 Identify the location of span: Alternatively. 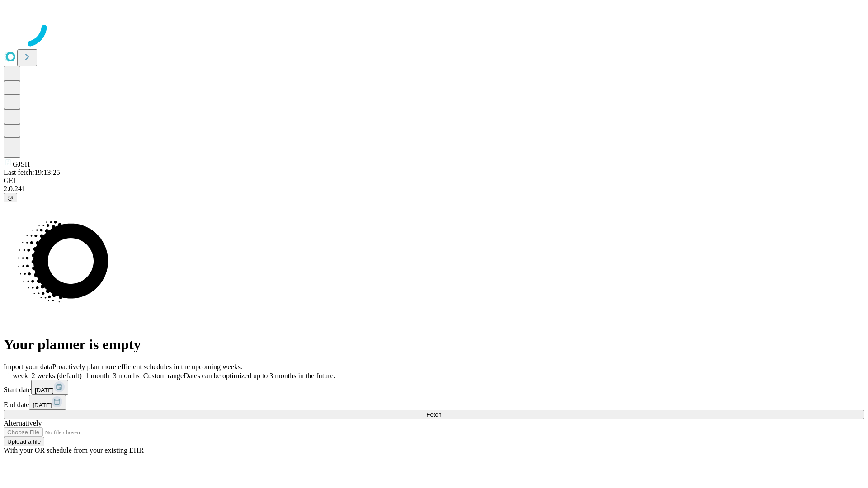
(23, 423).